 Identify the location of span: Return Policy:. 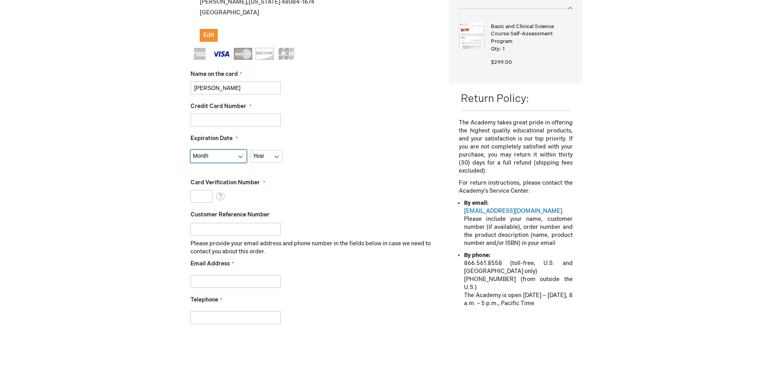
(495, 99).